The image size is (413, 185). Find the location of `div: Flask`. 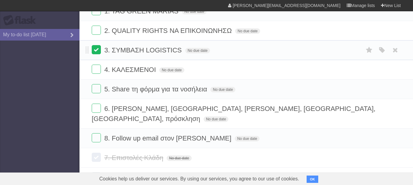

div: Flask is located at coordinates (21, 20).